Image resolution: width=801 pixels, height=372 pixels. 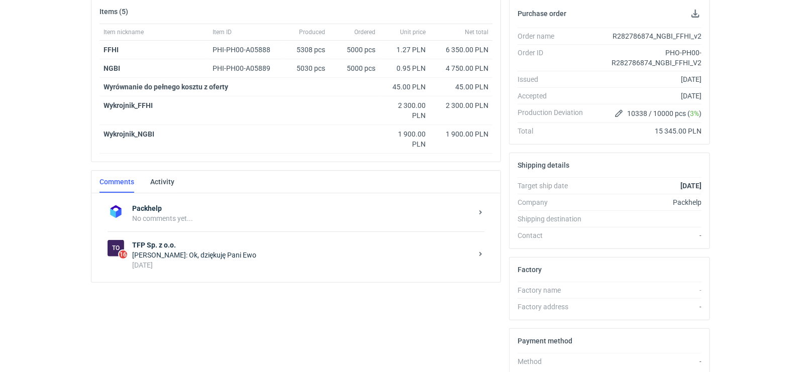 I want to click on h2: Payment method, so click(x=545, y=341).